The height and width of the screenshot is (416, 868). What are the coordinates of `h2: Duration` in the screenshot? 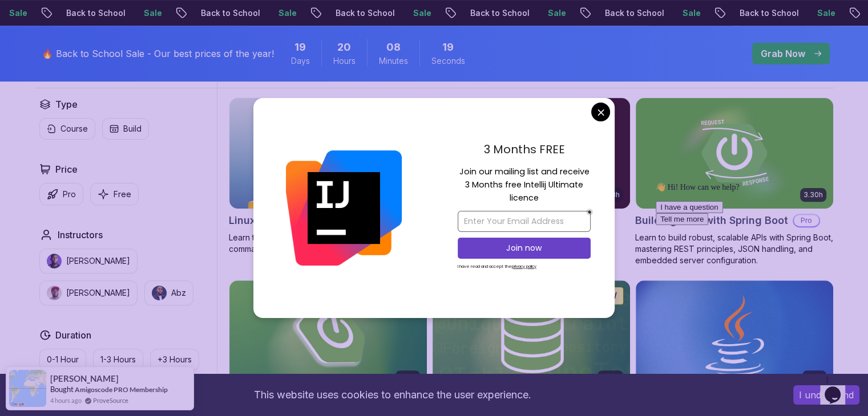 It's located at (73, 335).